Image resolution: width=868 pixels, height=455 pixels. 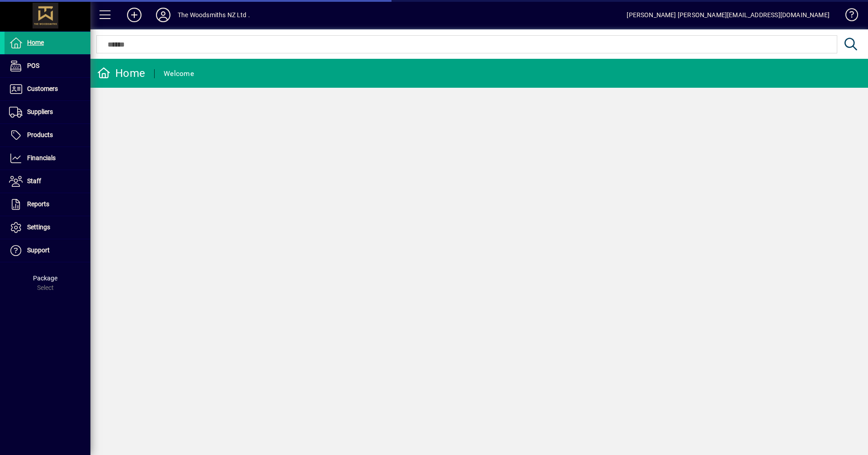 I want to click on span: Suppliers, so click(x=40, y=112).